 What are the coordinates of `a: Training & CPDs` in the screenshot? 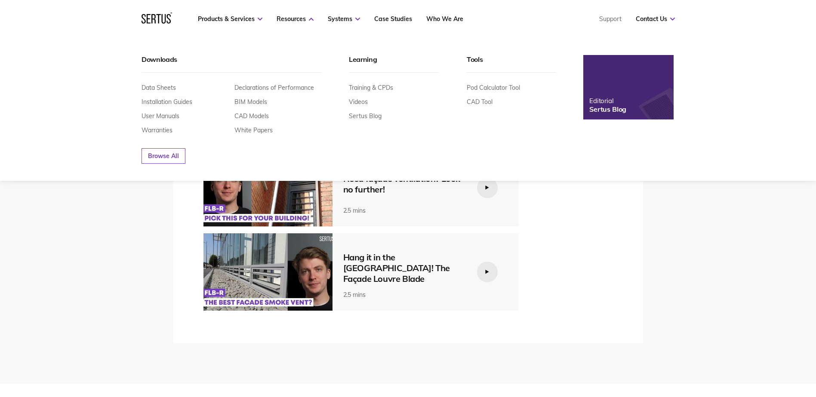 It's located at (371, 88).